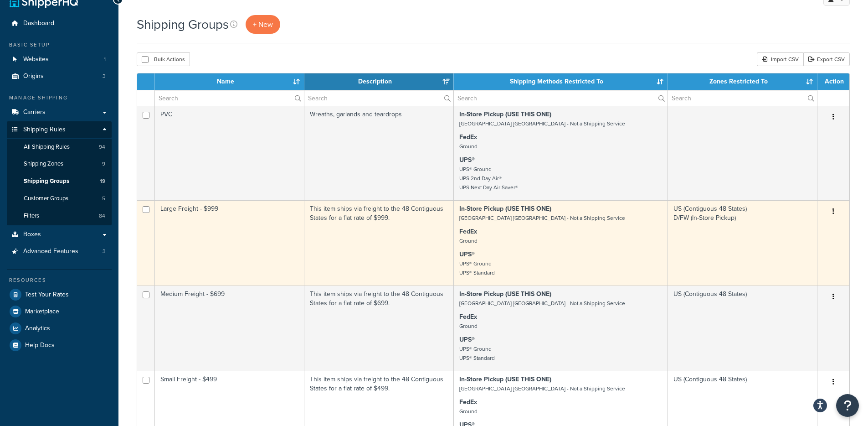 The width and height of the screenshot is (868, 426). I want to click on li: Origins, so click(59, 76).